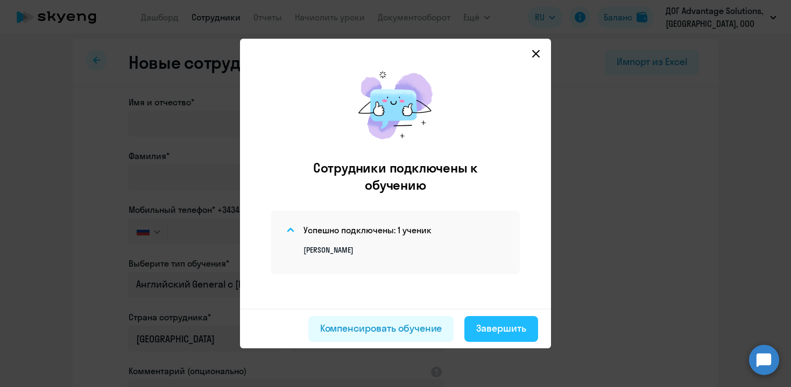 Image resolution: width=791 pixels, height=387 pixels. What do you see at coordinates (501, 329) in the screenshot?
I see `div: Завершить` at bounding box center [501, 329].